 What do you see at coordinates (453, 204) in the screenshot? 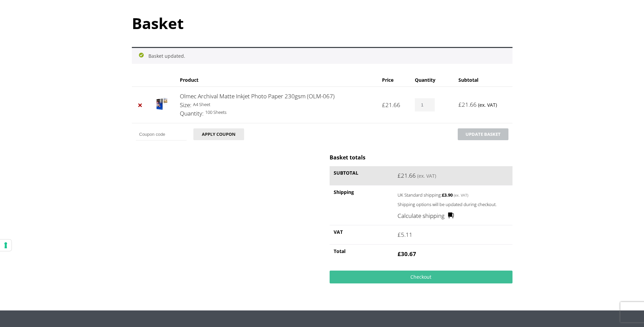
I see `p: Shipping options will be updated during checkout.` at bounding box center [453, 204].